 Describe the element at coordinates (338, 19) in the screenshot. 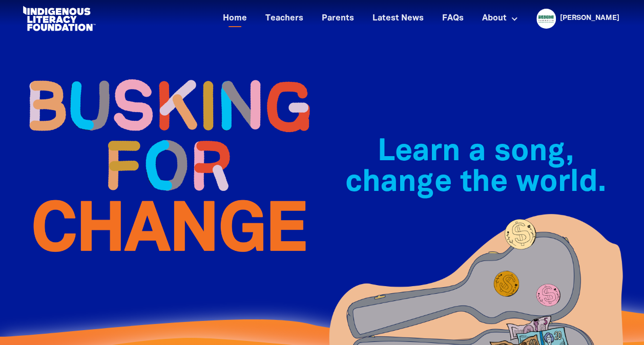

I see `a: Parents` at that location.